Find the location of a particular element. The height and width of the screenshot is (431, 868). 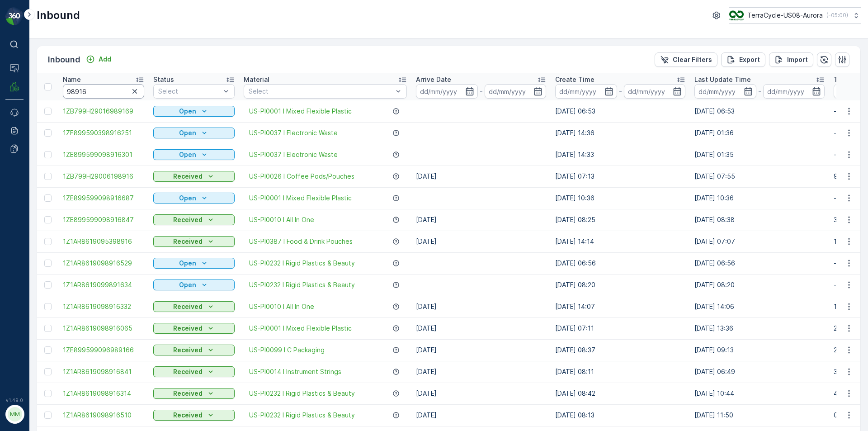

input: Search is located at coordinates (104, 92).